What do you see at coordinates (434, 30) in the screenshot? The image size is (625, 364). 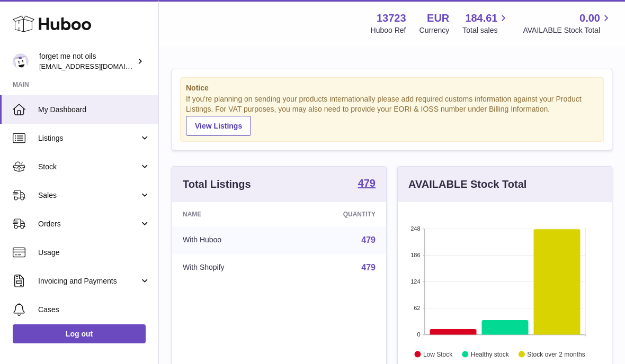 I see `div: Currency` at bounding box center [434, 30].